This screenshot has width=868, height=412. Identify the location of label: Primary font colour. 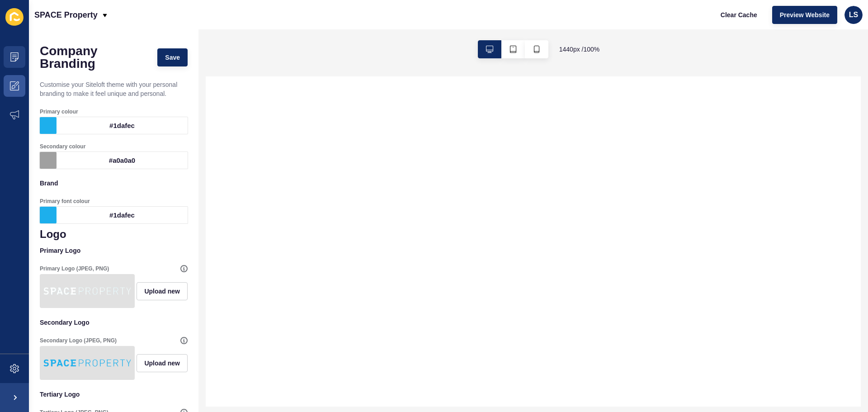
(65, 201).